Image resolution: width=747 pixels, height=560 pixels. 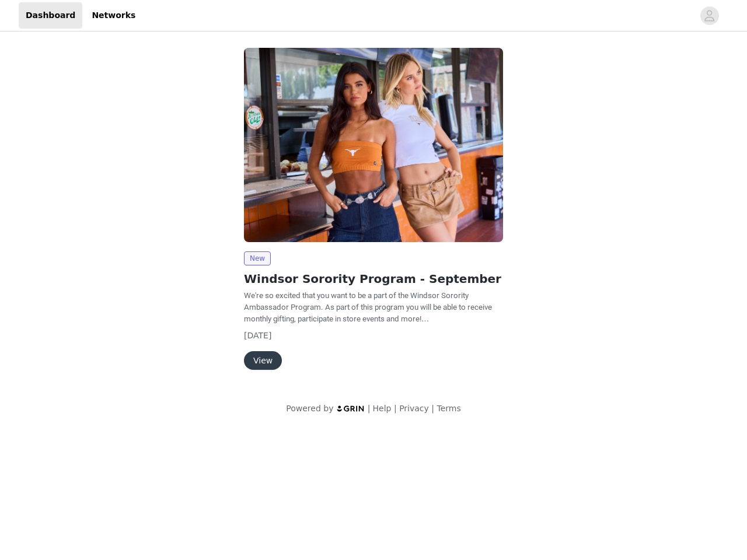 I want to click on a: View, so click(x=263, y=361).